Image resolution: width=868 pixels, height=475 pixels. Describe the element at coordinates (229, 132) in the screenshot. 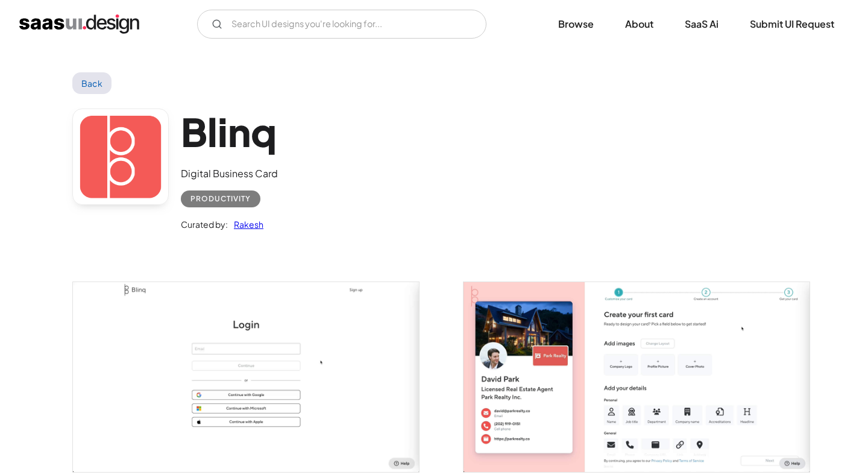

I see `h1: Blinq` at that location.